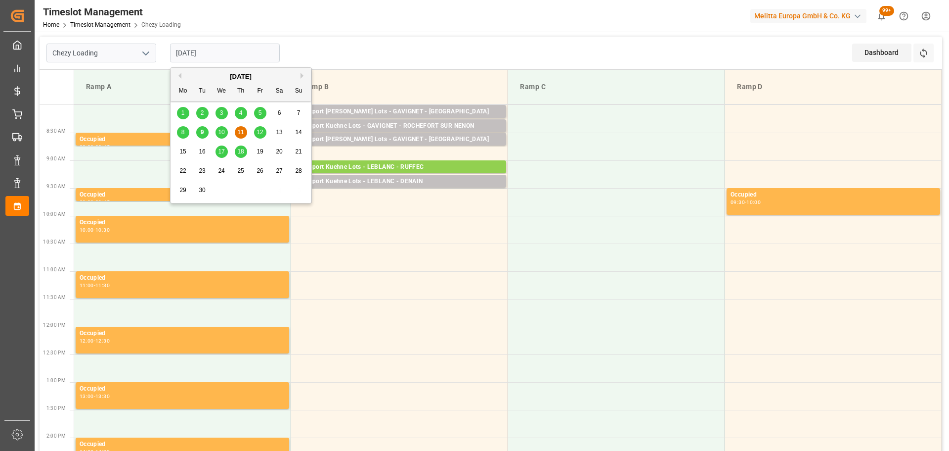  Describe the element at coordinates (904, 16) in the screenshot. I see `button: Help Center` at that location.